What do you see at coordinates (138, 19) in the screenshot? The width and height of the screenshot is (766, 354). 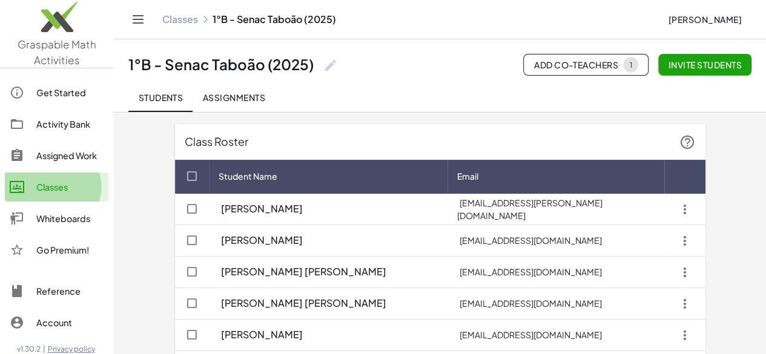 I see `button: Toggle navigation` at bounding box center [138, 19].